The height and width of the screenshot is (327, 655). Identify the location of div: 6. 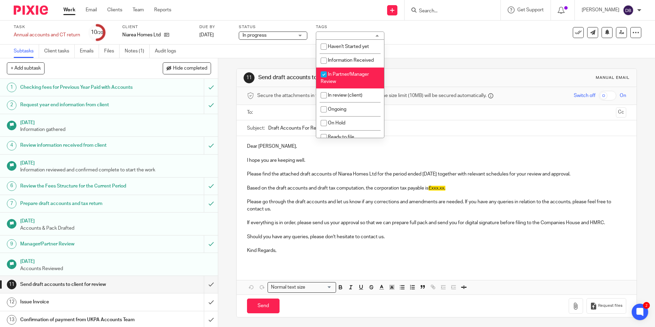
(12, 186).